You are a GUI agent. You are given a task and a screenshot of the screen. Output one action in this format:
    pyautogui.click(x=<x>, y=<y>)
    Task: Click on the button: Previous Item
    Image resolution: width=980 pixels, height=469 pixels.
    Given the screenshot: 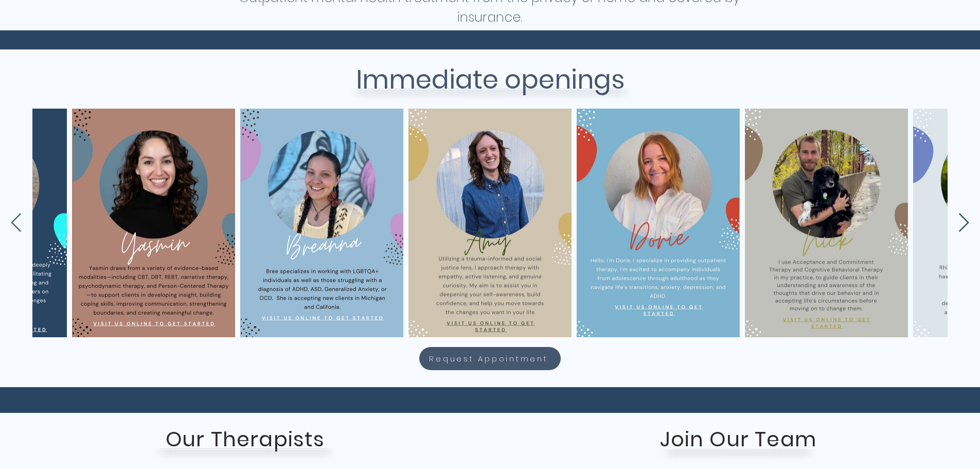 What is the action you would take?
    pyautogui.click(x=16, y=223)
    